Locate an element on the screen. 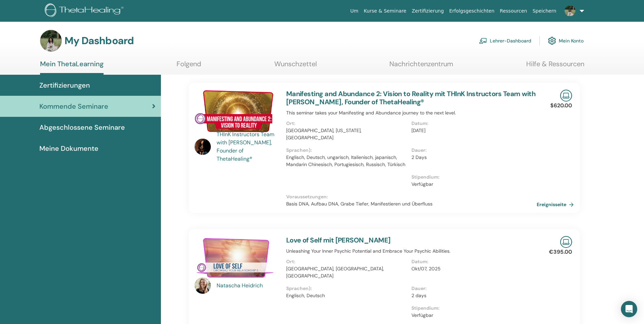 Image resolution: width=644 pixels, height=324 pixels. p: €395.00 is located at coordinates (561, 252).